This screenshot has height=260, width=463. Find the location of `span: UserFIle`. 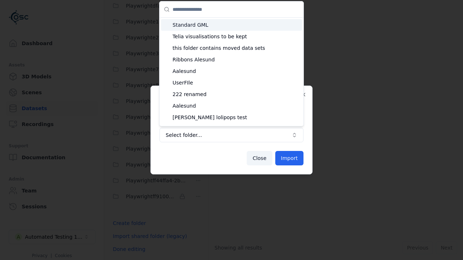

span: UserFIle is located at coordinates (236, 83).